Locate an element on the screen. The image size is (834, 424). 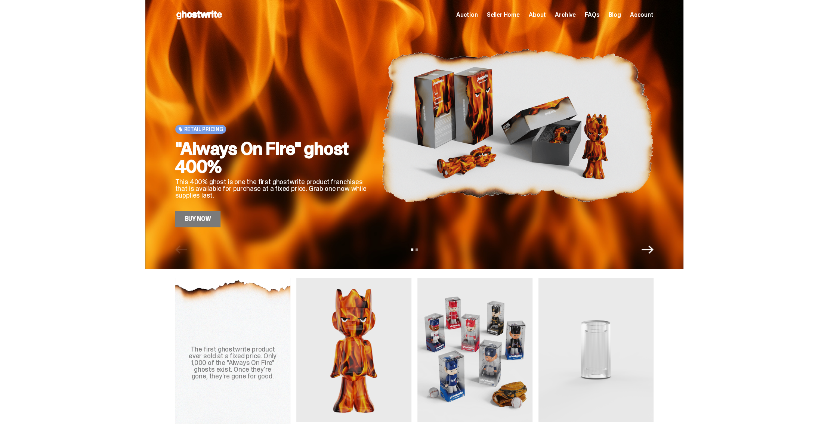
a: FAQs is located at coordinates (592, 15).